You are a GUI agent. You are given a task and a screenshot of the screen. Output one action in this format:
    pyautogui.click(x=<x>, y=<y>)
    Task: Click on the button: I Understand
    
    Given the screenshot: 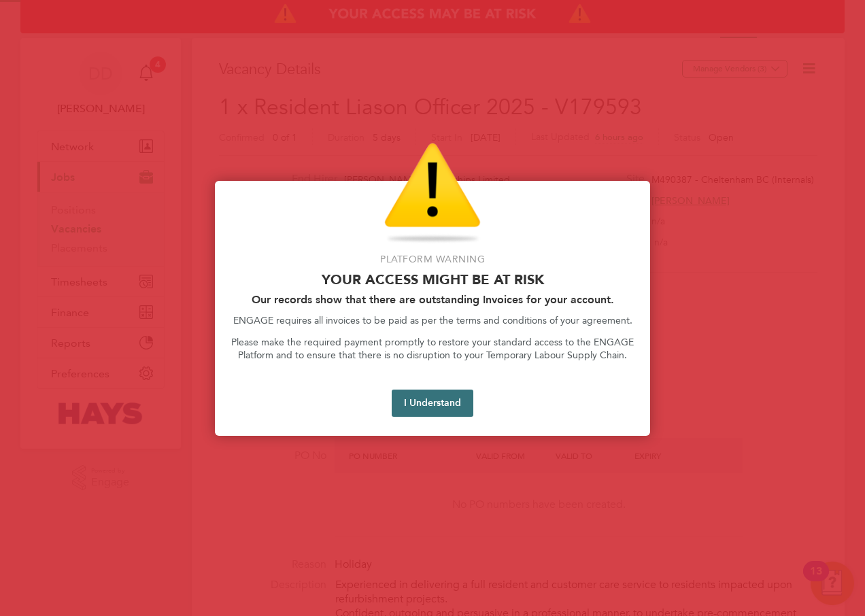 What is the action you would take?
    pyautogui.click(x=432, y=403)
    